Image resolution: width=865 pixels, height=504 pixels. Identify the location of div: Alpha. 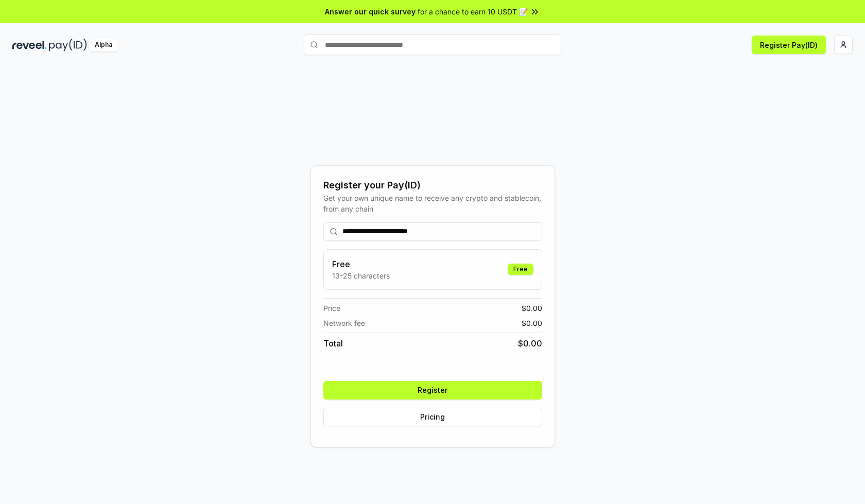
(104, 45).